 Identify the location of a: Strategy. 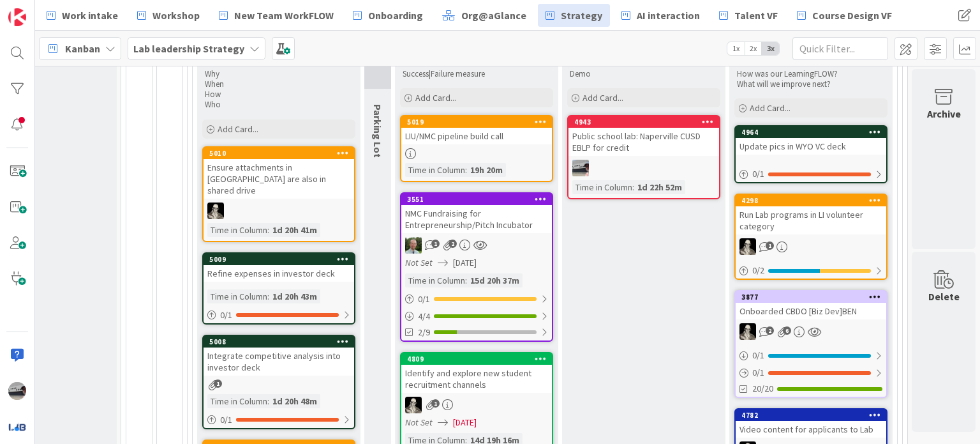
(574, 16).